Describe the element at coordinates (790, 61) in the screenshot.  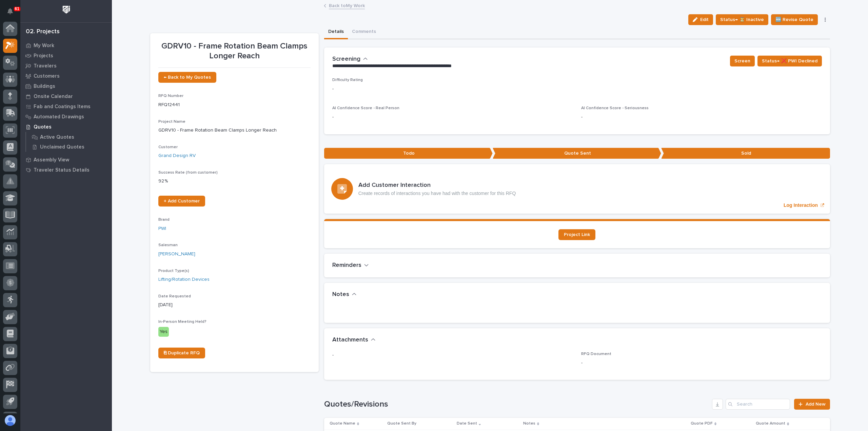
I see `button: Status→ ❌ PWI Declined` at that location.